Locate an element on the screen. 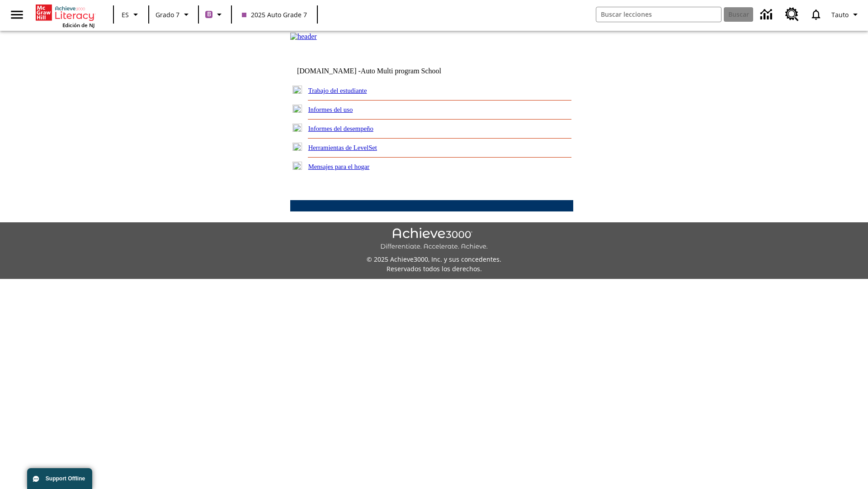 The width and height of the screenshot is (868, 489). button: Boost El color de la clase es morado/púrpura. Cambiar el color de la clase. is located at coordinates (215, 15).